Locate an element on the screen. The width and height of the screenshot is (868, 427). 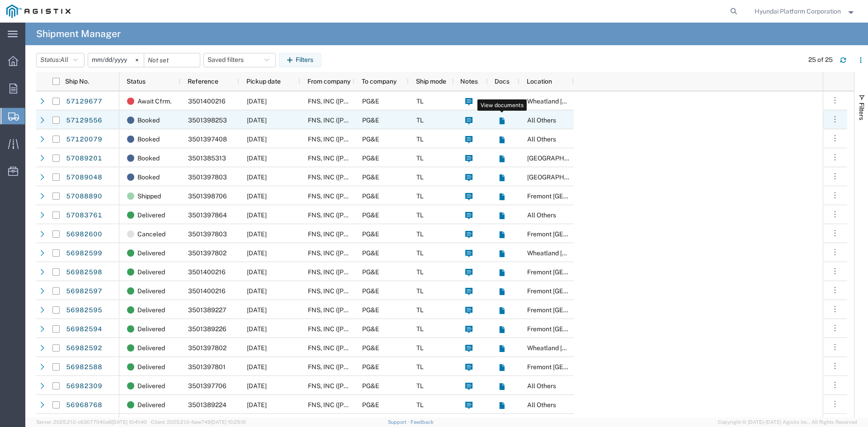
span: All Others is located at coordinates (542, 386).